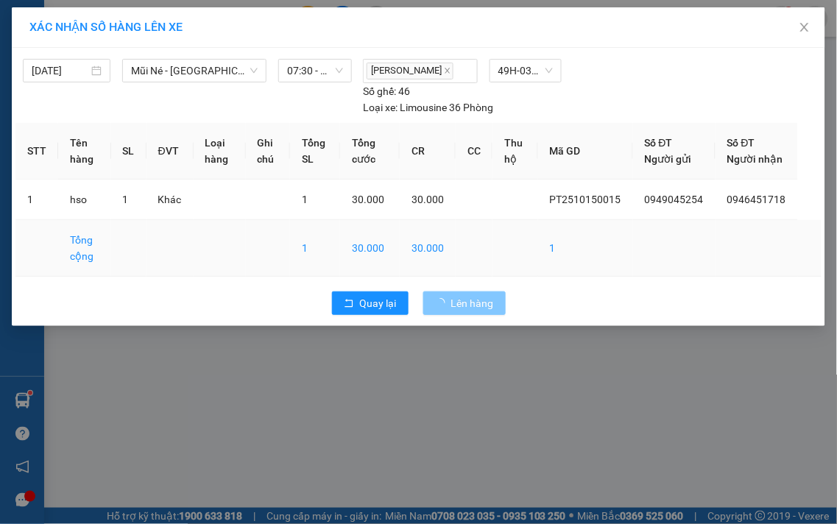  I want to click on div: Limousine 36 Phòng, so click(428, 108).